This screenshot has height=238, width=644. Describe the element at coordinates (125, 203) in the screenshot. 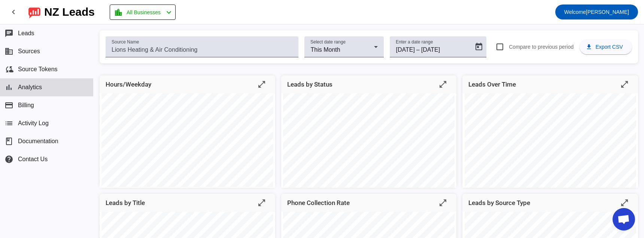

I see `mat-card-title: Leads by Title` at that location.